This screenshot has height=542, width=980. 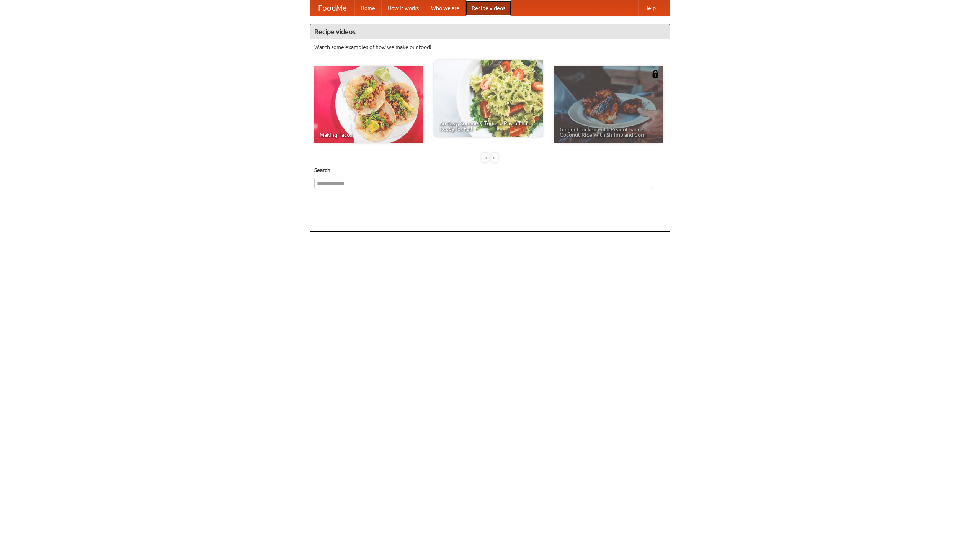 What do you see at coordinates (368, 8) in the screenshot?
I see `a: Home` at bounding box center [368, 8].